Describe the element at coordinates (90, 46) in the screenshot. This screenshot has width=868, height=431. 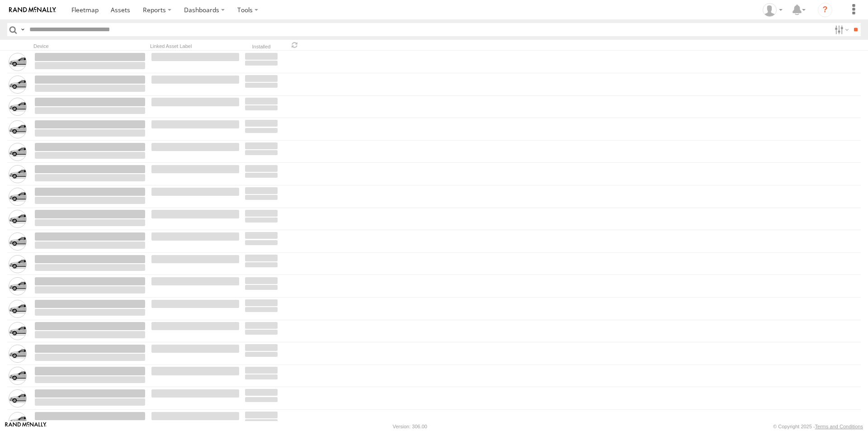
I see `div: Device` at that location.